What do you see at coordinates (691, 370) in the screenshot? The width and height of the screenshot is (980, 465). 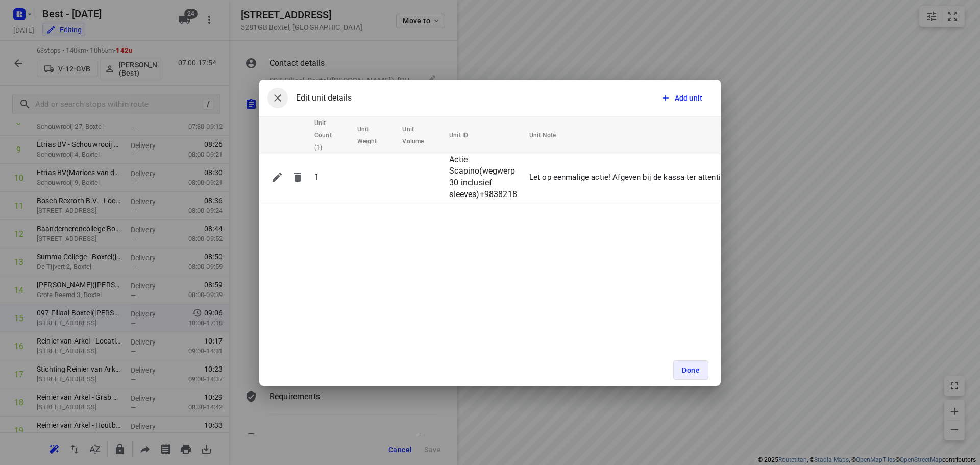 I see `span: Done` at bounding box center [691, 370].